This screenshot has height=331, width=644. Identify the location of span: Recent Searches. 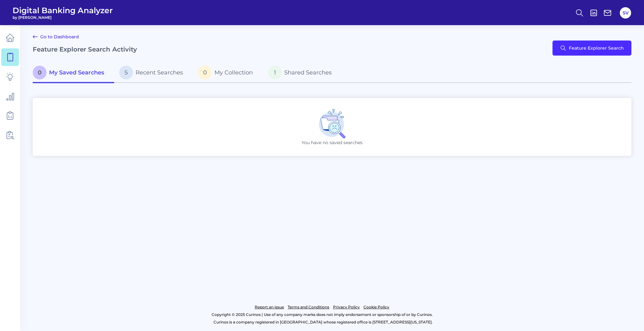
(159, 73).